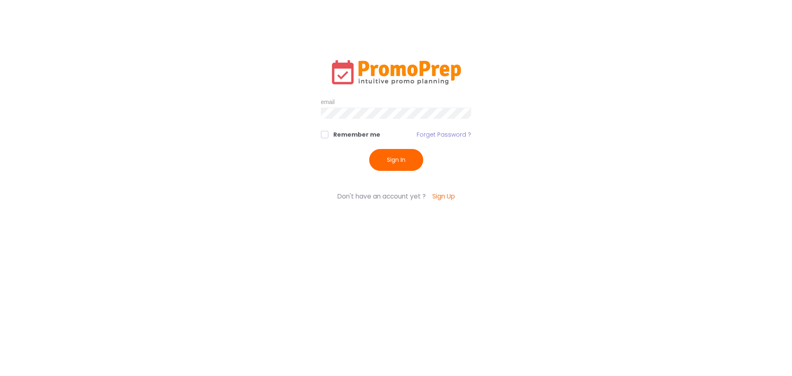  Describe the element at coordinates (444, 135) in the screenshot. I see `a: Forget Password ?` at that location.